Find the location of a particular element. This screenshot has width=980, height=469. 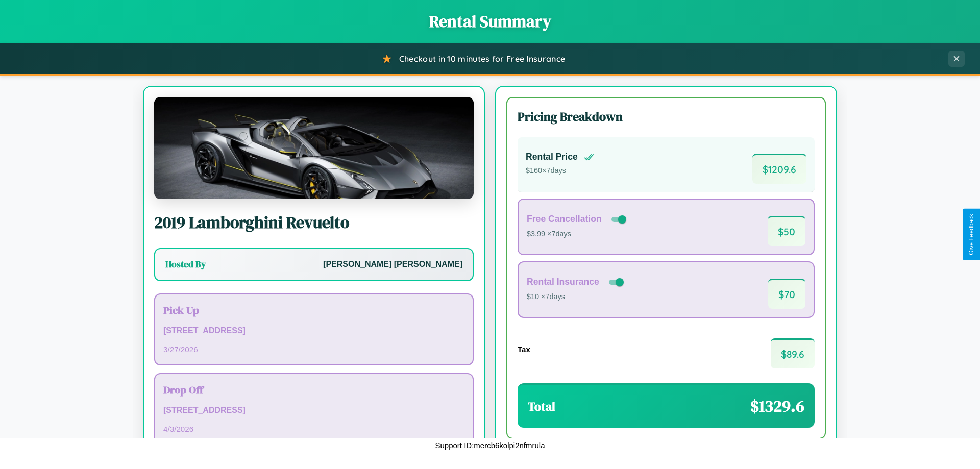

h4: Rental Insurance is located at coordinates (563, 282).